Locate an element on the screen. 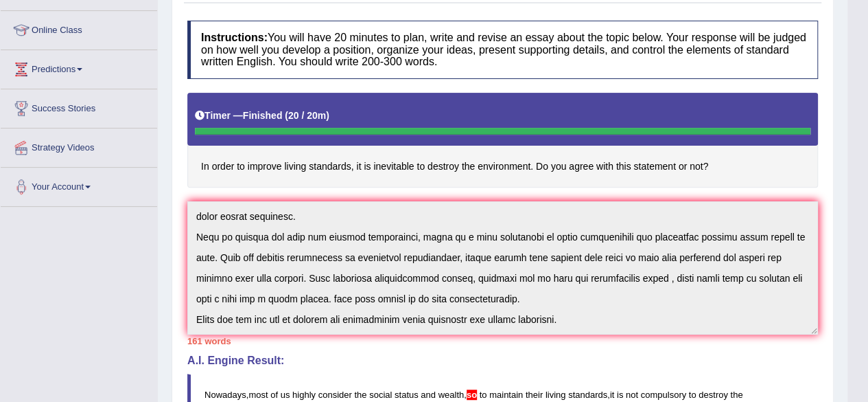  span: maintain is located at coordinates (506, 394).